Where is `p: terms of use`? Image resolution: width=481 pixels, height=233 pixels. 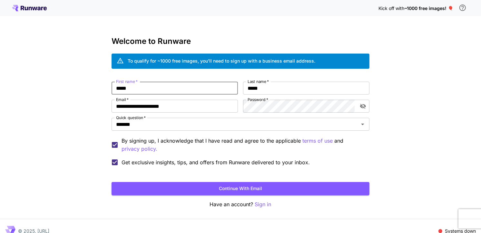 p: terms of use is located at coordinates (317, 140).